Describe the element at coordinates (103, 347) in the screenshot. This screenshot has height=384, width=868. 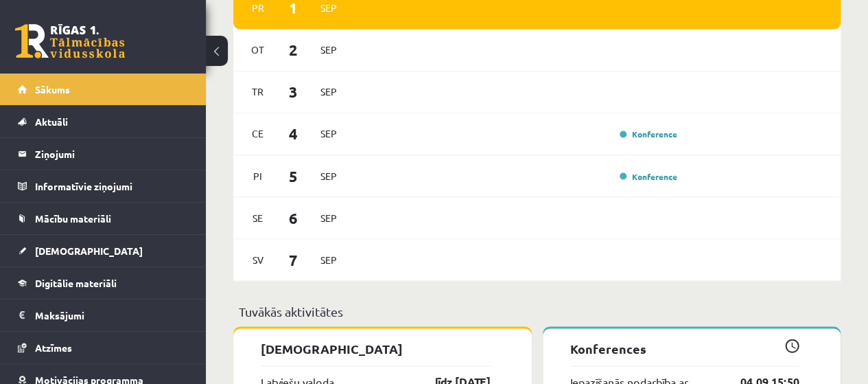
I see `a: Atzīmes` at that location.